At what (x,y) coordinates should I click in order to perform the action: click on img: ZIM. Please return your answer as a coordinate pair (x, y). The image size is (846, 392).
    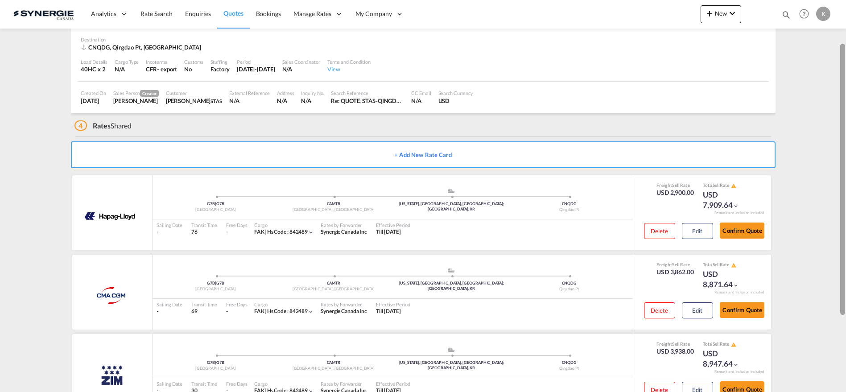
    Looking at the image, I should click on (112, 375).